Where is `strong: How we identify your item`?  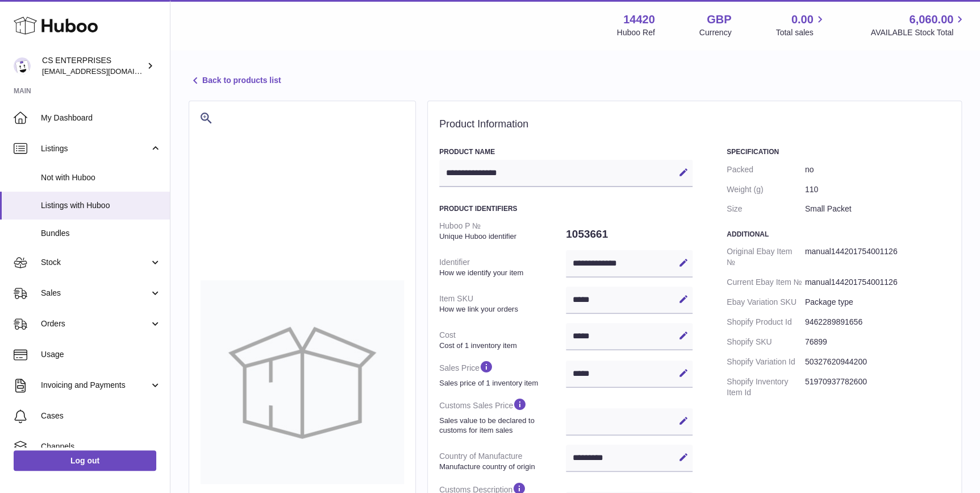
strong: How we identify your item is located at coordinates (501, 273).